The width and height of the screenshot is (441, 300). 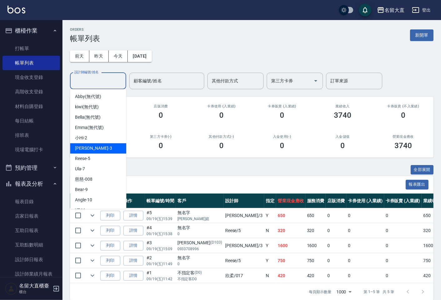 I want to click on button: 前天, so click(x=80, y=56).